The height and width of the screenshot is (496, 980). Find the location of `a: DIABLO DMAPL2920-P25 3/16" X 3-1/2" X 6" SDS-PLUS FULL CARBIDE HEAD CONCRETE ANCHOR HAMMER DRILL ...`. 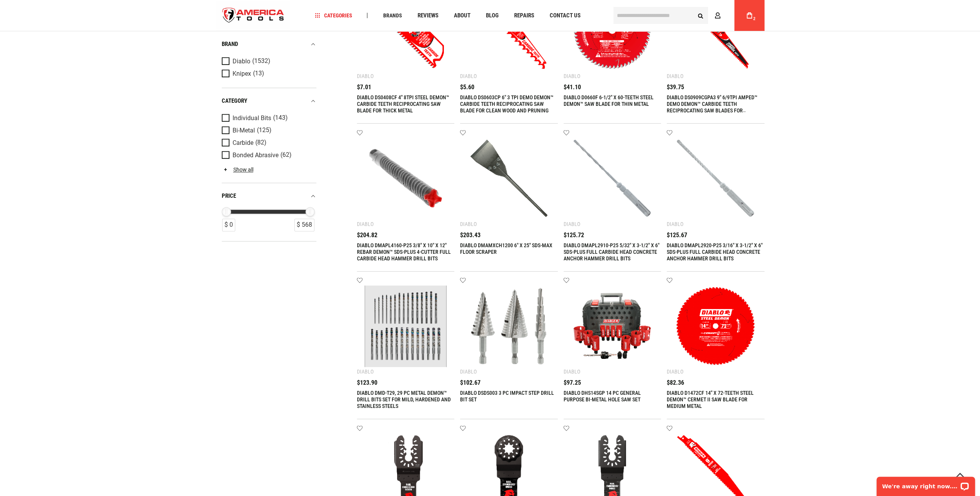

a: DIABLO DMAPL2920-P25 3/16" X 3-1/2" X 6" SDS-PLUS FULL CARBIDE HEAD CONCRETE ANCHOR HAMMER DRILL ... is located at coordinates (714, 252).